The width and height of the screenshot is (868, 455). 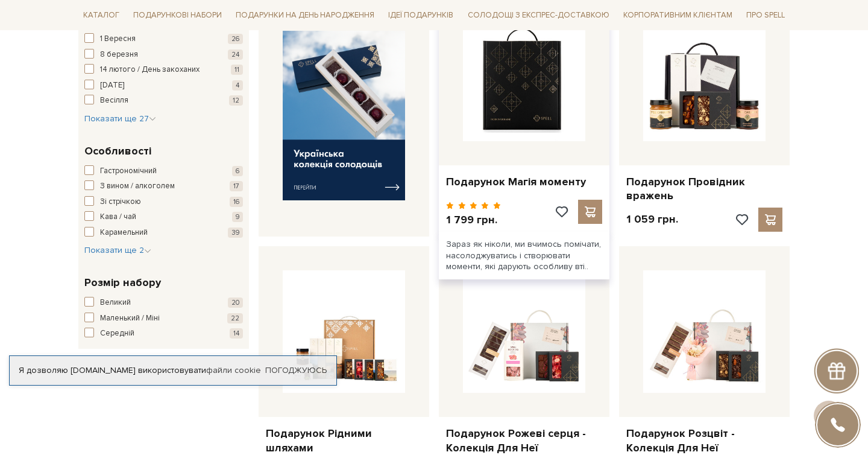 I want to click on span: Каталог, so click(x=101, y=15).